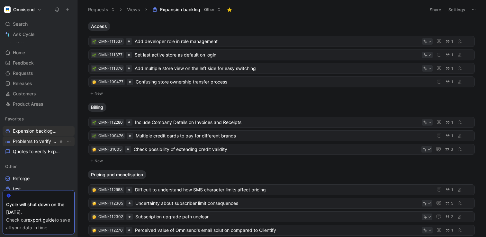 The width and height of the screenshot is (486, 237). Describe the element at coordinates (111, 190) in the screenshot. I see `div: OMN-112953` at that location.